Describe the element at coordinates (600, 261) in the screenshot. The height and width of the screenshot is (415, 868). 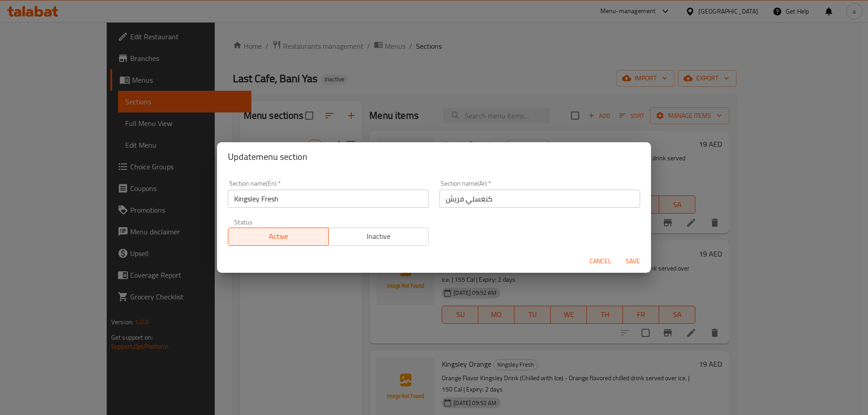
I see `button: Cancel` at that location.